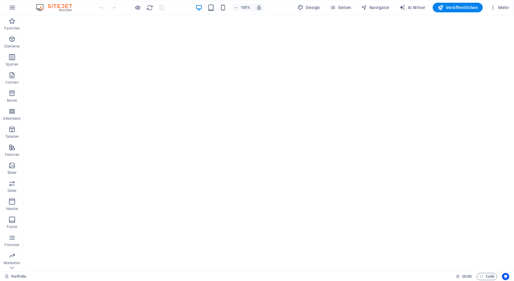 This screenshot has width=514, height=281. I want to click on img: Editor Logo, so click(57, 8).